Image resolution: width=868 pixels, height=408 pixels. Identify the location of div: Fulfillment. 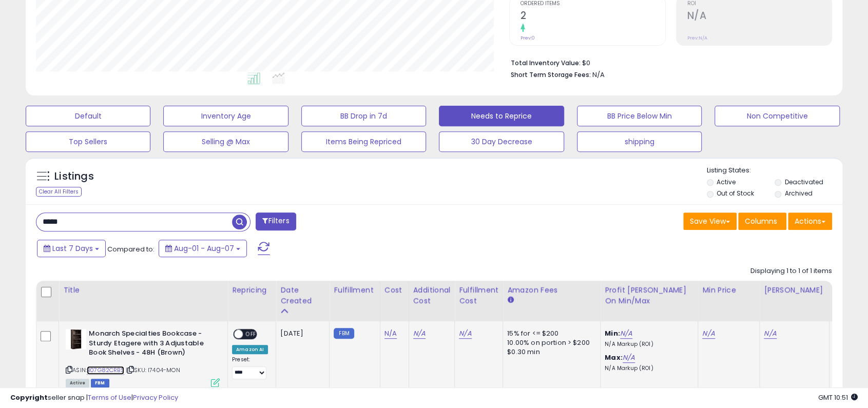
(354, 290).